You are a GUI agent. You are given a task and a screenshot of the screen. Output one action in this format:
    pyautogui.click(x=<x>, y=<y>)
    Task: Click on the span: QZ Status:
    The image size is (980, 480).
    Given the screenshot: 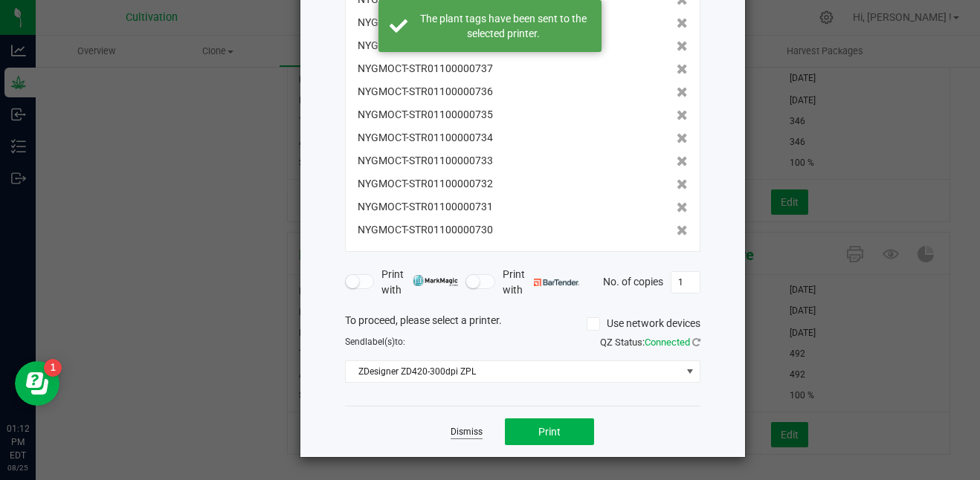 What is the action you would take?
    pyautogui.click(x=650, y=342)
    